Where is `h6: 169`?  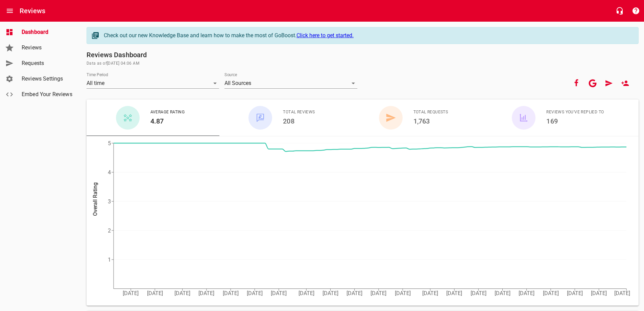 h6: 169 is located at coordinates (575, 121).